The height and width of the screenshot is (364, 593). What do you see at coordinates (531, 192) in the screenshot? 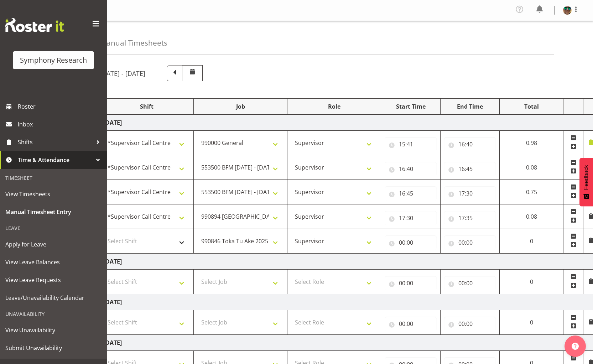
I see `td: 0.75` at bounding box center [531, 192].